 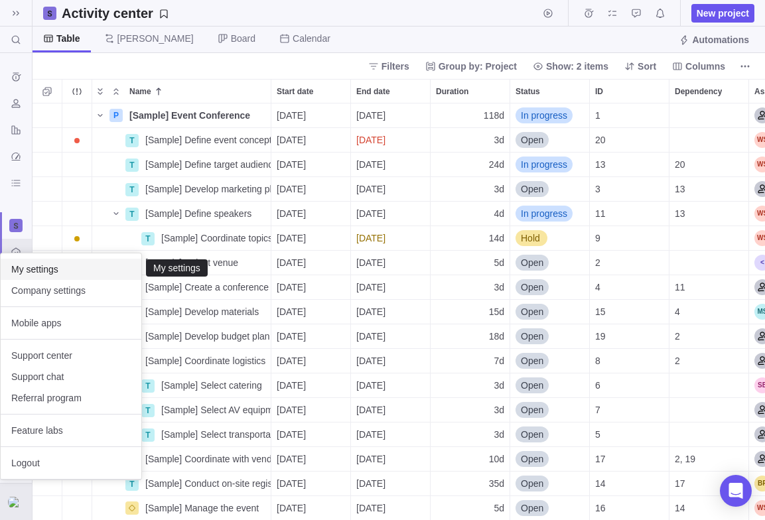 I want to click on span: Referral program, so click(x=71, y=398).